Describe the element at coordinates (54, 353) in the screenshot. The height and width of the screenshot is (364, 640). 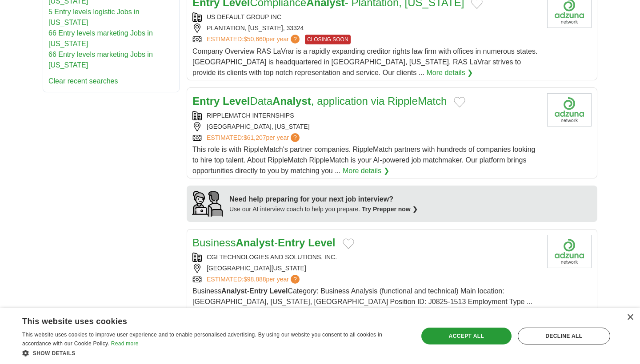
I see `span: Show details` at that location.